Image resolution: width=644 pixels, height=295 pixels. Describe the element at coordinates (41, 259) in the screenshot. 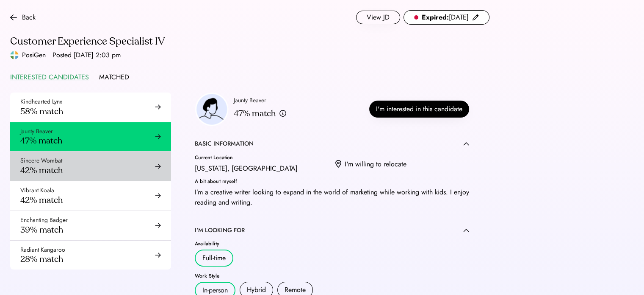

I see `div: 28% match` at that location.